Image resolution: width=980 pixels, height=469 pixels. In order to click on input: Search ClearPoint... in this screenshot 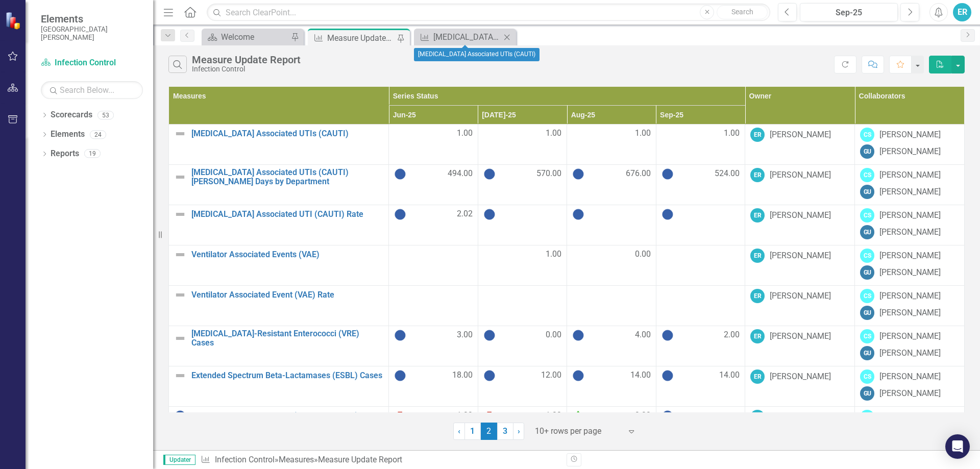, I will do `click(488, 12)`.